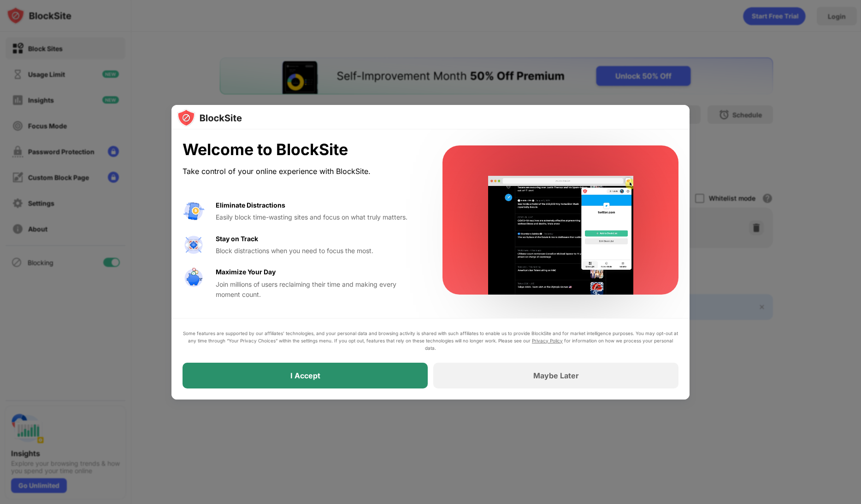 Image resolution: width=861 pixels, height=504 pixels. Describe the element at coordinates (318, 289) in the screenshot. I see `div: Join millions of users reclaiming their time and making every moment count.` at that location.